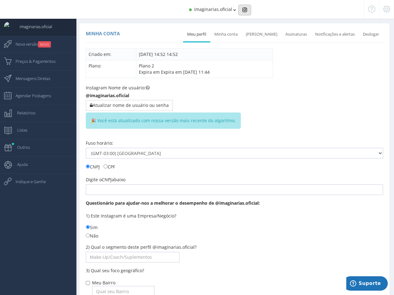 The image size is (394, 295). Describe the element at coordinates (23, 7) in the screenshot. I see `span: Suporte` at that location.